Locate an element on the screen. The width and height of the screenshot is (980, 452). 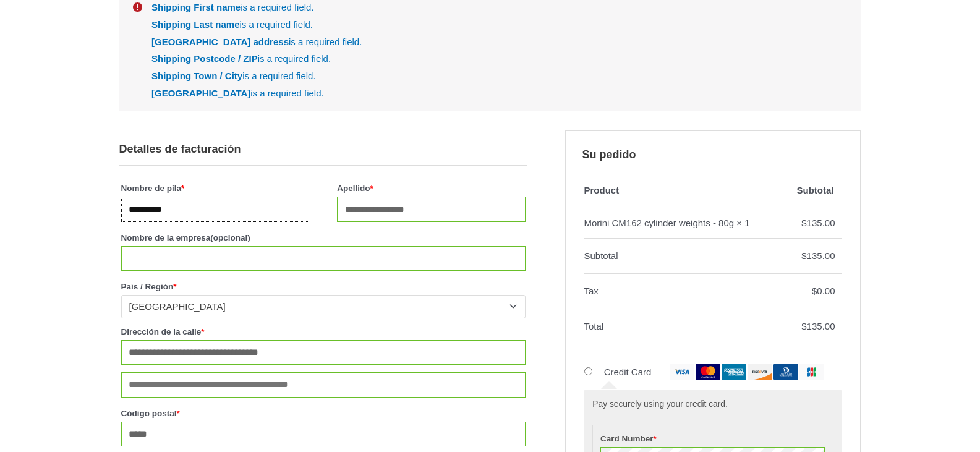
th: Total is located at coordinates (687, 327).